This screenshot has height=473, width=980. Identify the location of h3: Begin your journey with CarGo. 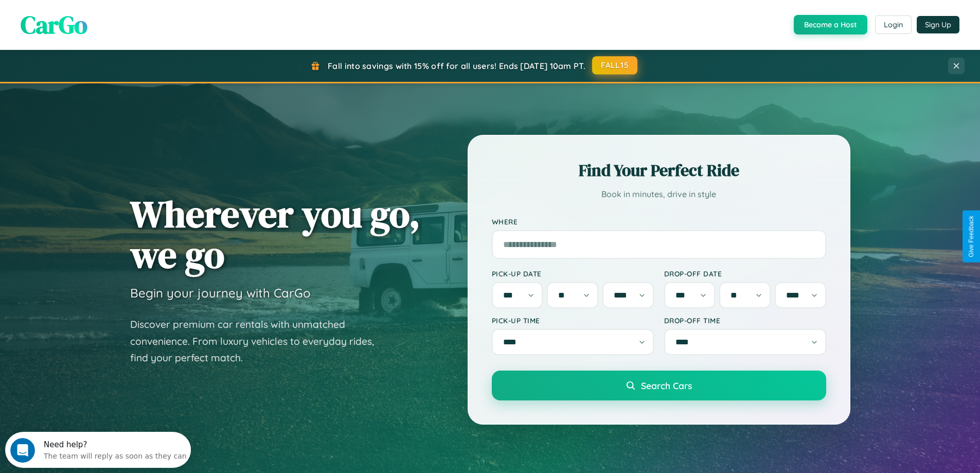
(220, 293).